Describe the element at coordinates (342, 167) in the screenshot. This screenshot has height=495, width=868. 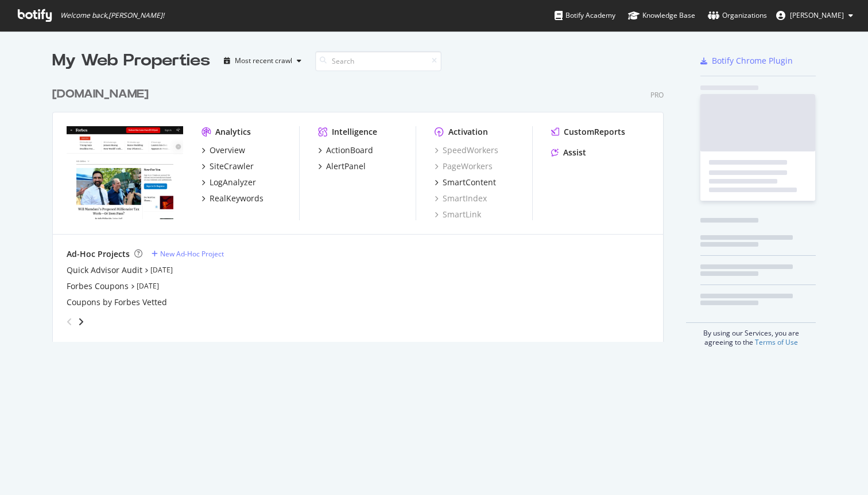
I see `a: AlertPanel` at that location.